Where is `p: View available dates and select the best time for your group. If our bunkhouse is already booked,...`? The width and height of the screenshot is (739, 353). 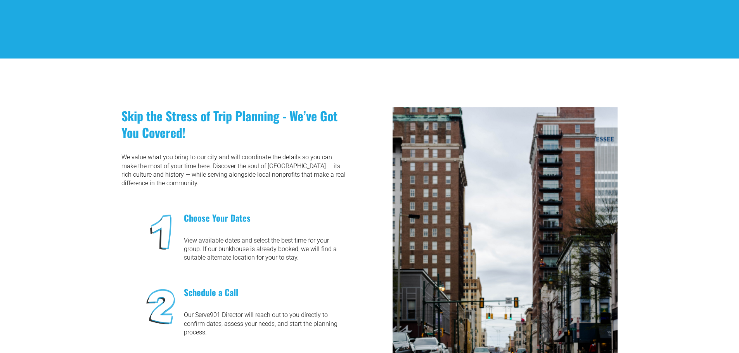
p: View available dates and select the best time for your group. If our bunkhouse is already booked,... is located at coordinates (265, 249).